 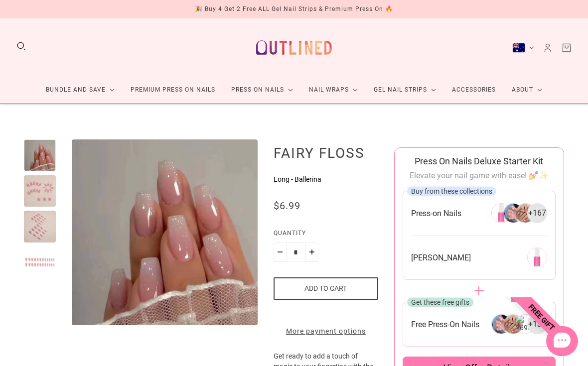 I want to click on a: Accessories, so click(x=474, y=90).